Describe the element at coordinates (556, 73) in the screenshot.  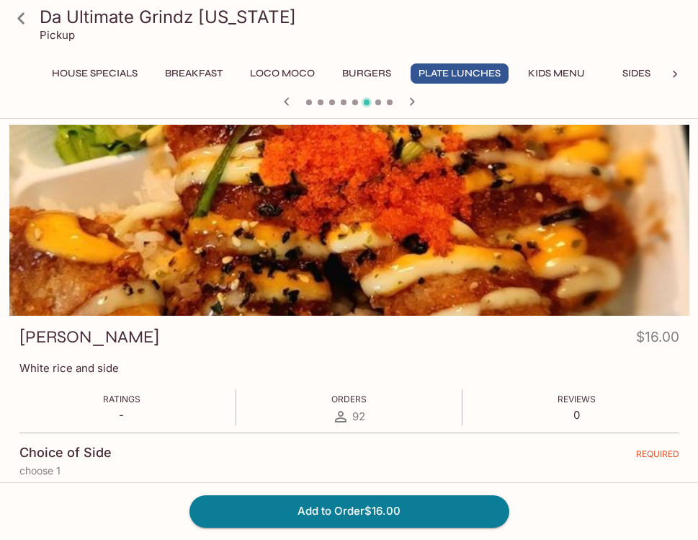
I see `button: Kids Menu` at that location.